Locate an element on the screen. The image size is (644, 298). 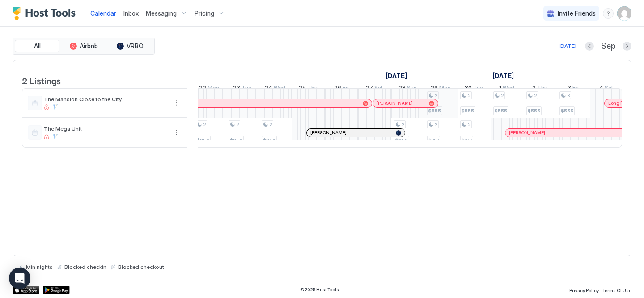
a: Inbox is located at coordinates (131, 13).